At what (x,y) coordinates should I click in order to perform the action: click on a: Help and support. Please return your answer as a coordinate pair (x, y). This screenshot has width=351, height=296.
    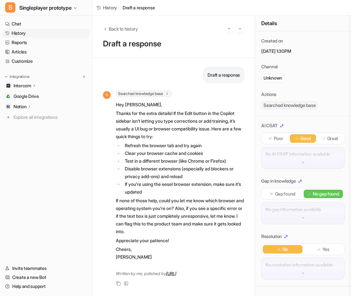
    Looking at the image, I should click on (46, 286).